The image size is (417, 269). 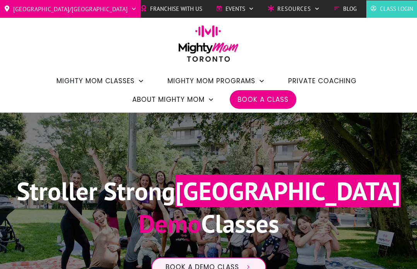 I want to click on a: Class Login, so click(x=392, y=9).